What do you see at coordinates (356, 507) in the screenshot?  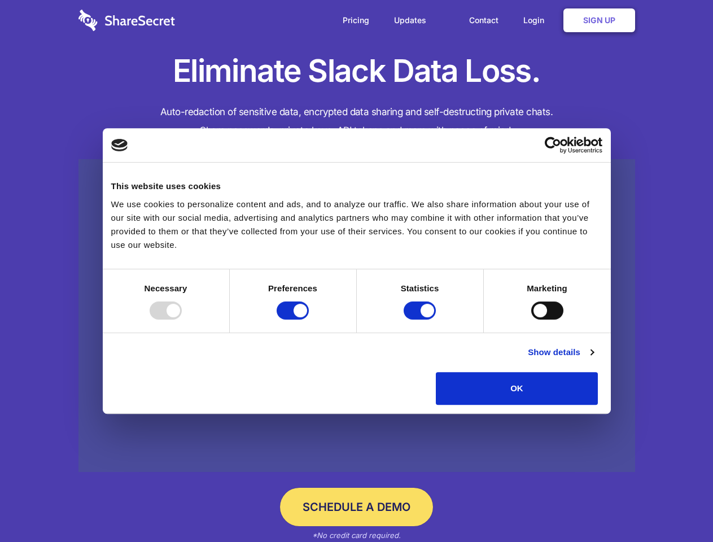 I see `a: Schedule a Demo` at bounding box center [356, 507].